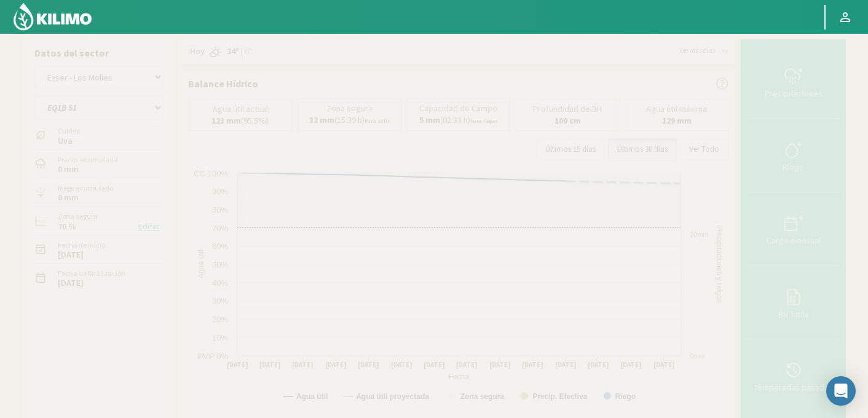  Describe the element at coordinates (220, 245) in the screenshot. I see `text: 60%` at that location.